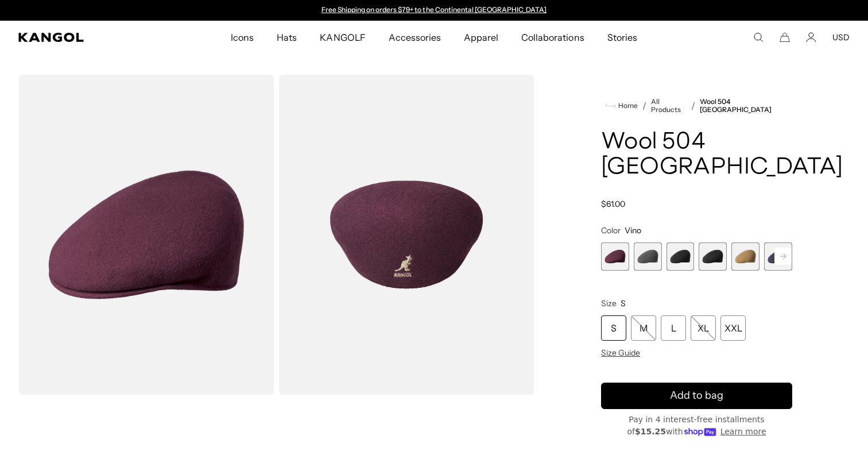 The image size is (868, 451). Describe the element at coordinates (286, 37) in the screenshot. I see `a: Hats` at that location.